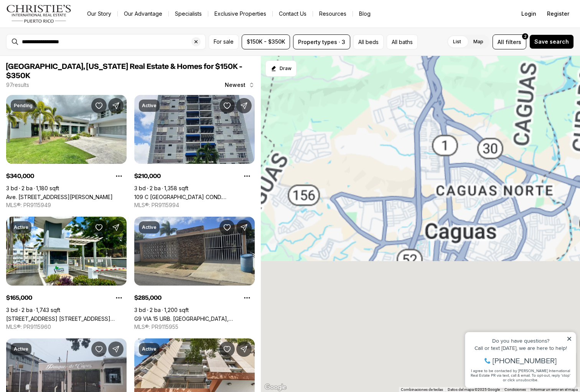 This screenshot has height=392, width=580. What do you see at coordinates (224, 42) in the screenshot?
I see `span: For sale` at bounding box center [224, 42].